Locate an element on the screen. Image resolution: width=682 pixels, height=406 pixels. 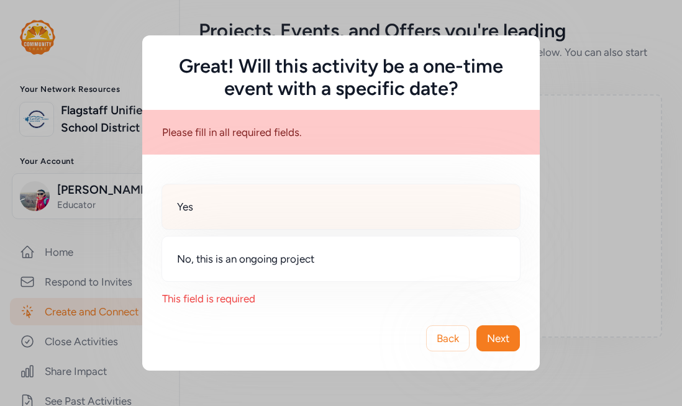
span: No, this is an ongoing project is located at coordinates (245, 259).